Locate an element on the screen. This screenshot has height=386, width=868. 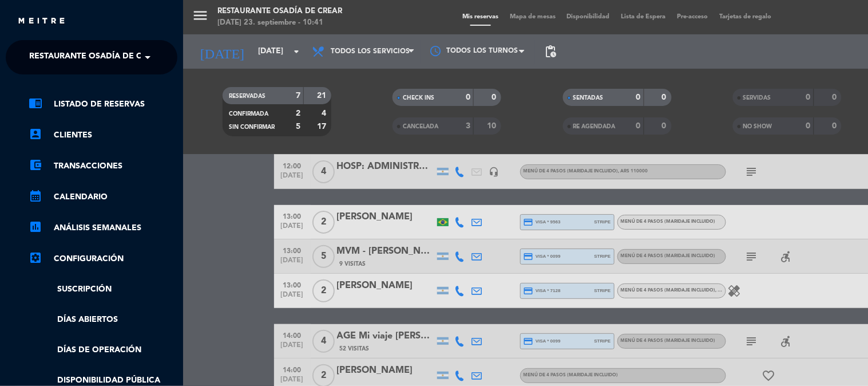
i: calendar_month is located at coordinates (36, 196).